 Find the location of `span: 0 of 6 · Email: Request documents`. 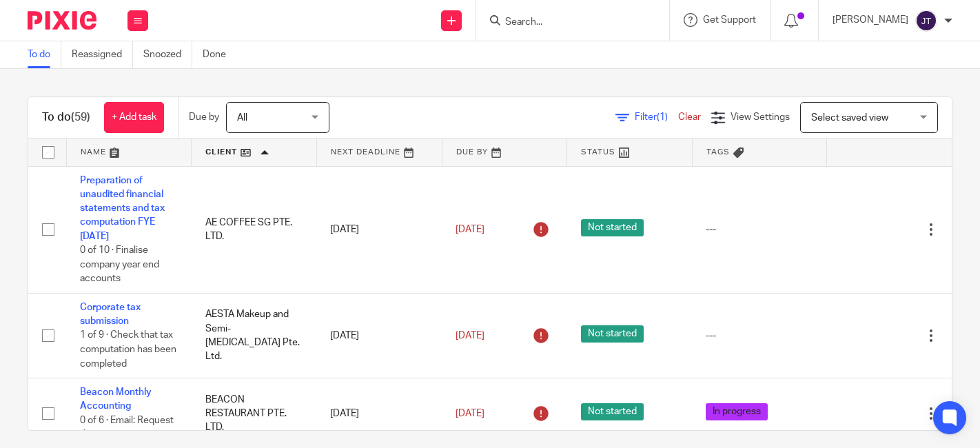

span: 0 of 6 · Email: Request documents is located at coordinates (127, 427).